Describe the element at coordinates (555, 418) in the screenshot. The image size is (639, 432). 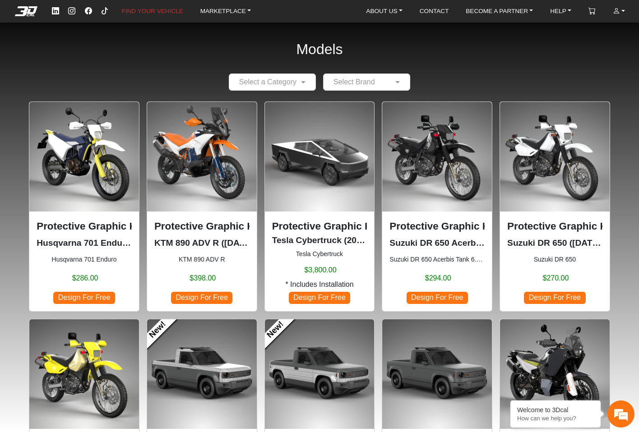
I see `p: How can we help you?` at that location.